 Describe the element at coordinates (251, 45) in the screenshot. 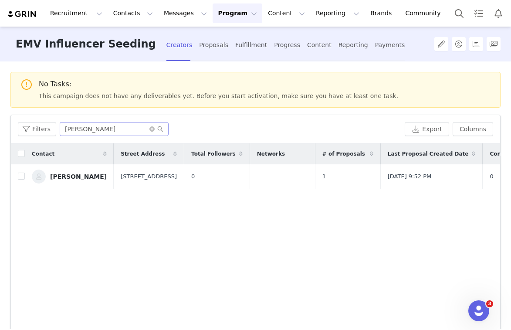

I see `div: Fulfillment` at that location.